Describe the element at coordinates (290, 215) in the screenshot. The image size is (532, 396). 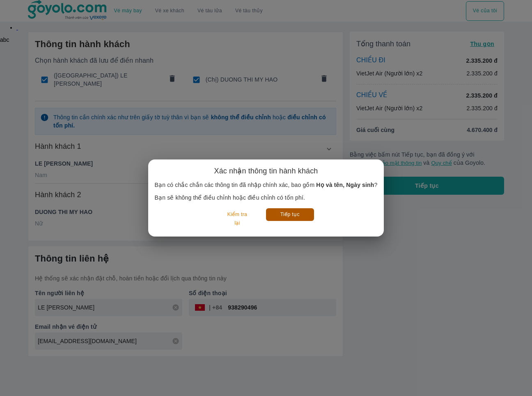
I see `button: Tiếp tục` at that location.